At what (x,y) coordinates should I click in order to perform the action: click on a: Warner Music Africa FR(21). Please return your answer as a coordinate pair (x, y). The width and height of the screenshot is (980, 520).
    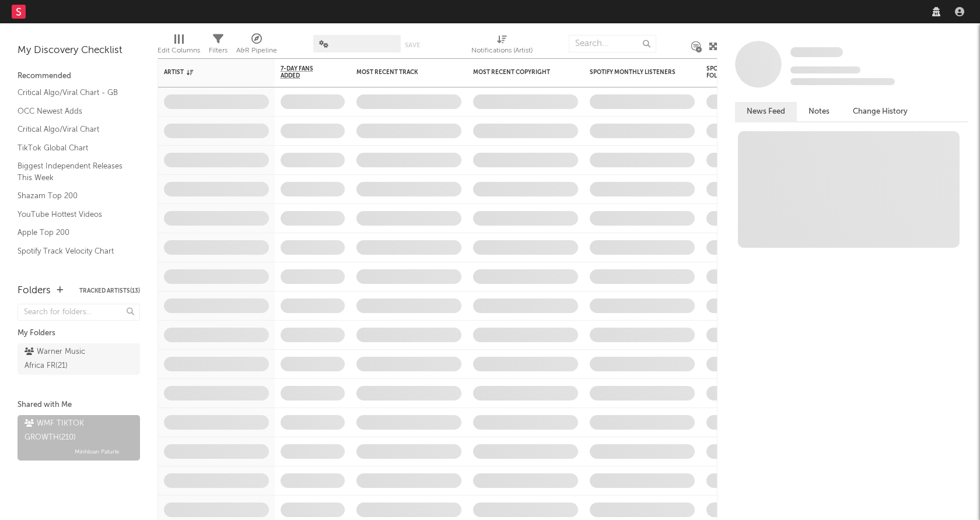
    Looking at the image, I should click on (79, 359).